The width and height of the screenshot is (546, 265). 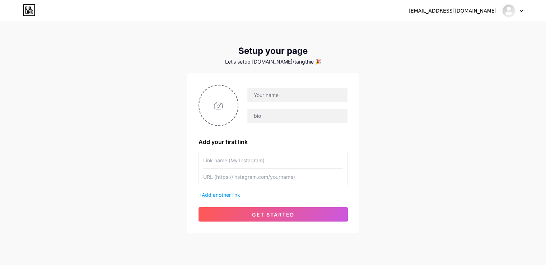 I want to click on span: get started, so click(x=273, y=214).